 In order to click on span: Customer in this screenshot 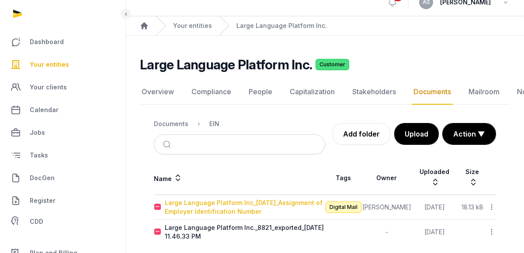, I will do `click(332, 65)`.